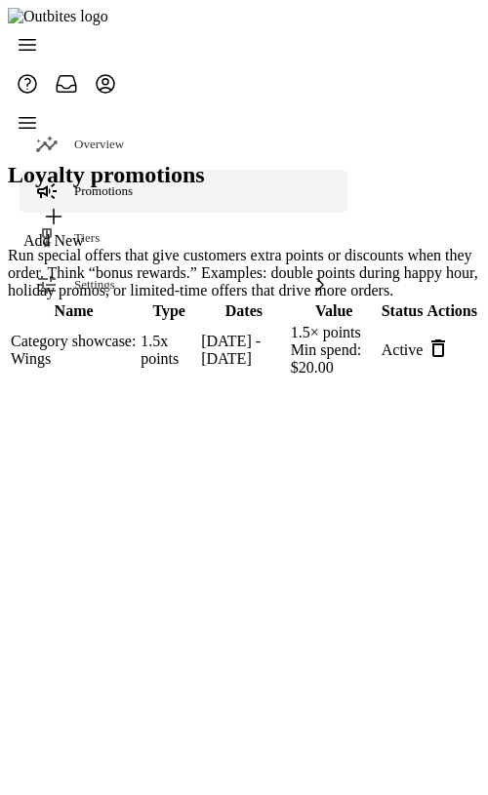 This screenshot has height=795, width=488. What do you see at coordinates (99, 143) in the screenshot?
I see `span: Overview` at bounding box center [99, 143].